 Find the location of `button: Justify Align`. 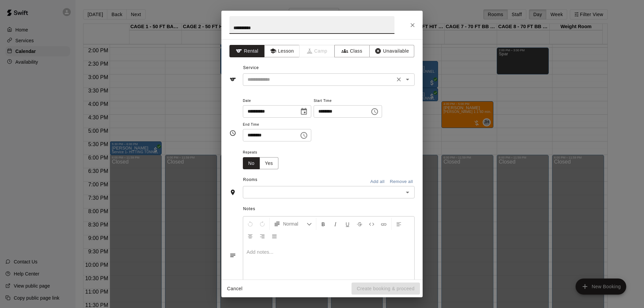

button: Justify Align is located at coordinates (274, 236).